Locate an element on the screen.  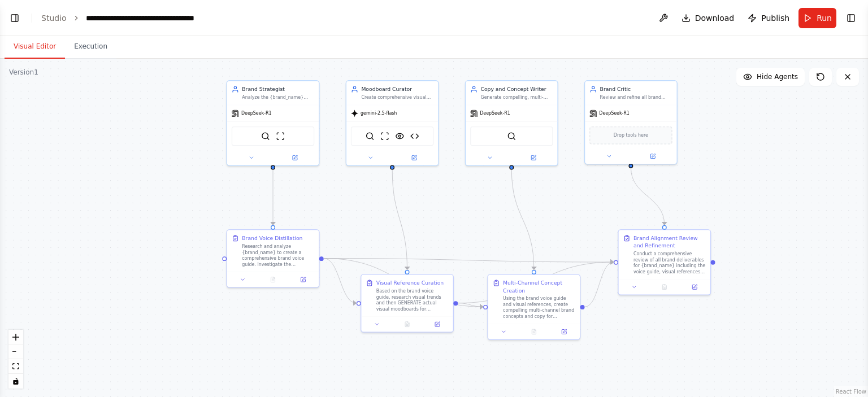
div: Brand Alignment Review and RefinementConduct a comprehensive review of all brand deliverables for... is located at coordinates (664, 262).